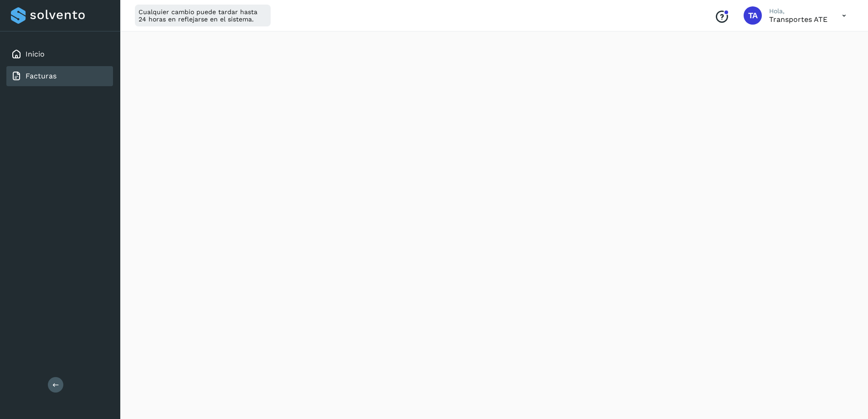 This screenshot has width=868, height=419. Describe the element at coordinates (203, 16) in the screenshot. I see `div: Cualquier cambio puede tardar hasta 24 horas en reflejarse en el sistema.` at that location.